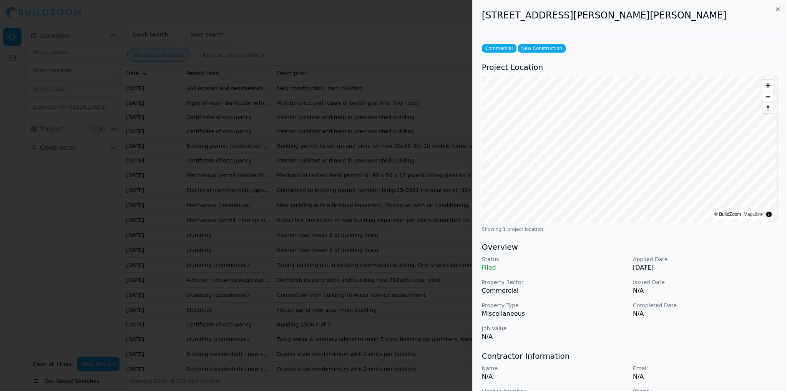 This screenshot has width=787, height=391. I want to click on div: Showing 1 project location, so click(630, 229).